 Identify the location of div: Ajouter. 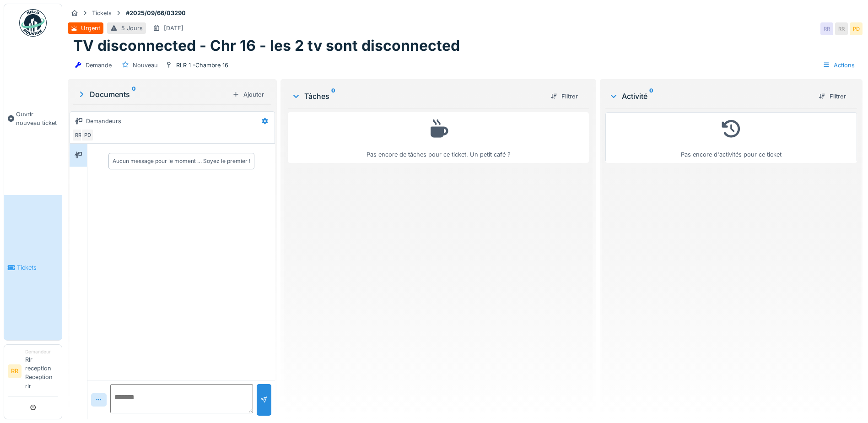
(248, 94).